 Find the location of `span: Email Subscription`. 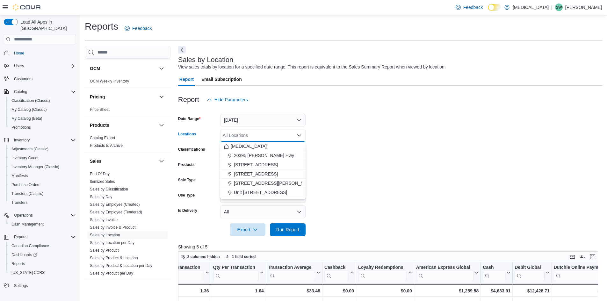

span: Email Subscription is located at coordinates (221, 79).